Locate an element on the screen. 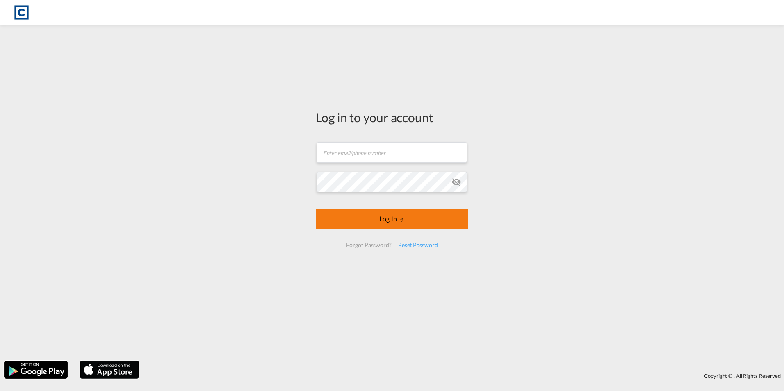 This screenshot has width=784, height=391. img: google.png is located at coordinates (36, 370).